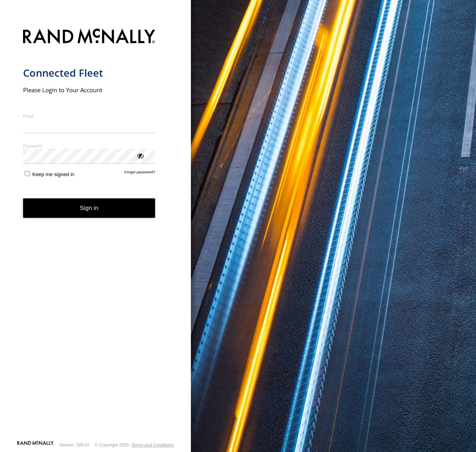  What do you see at coordinates (89, 146) in the screenshot?
I see `label: Password` at bounding box center [89, 146].